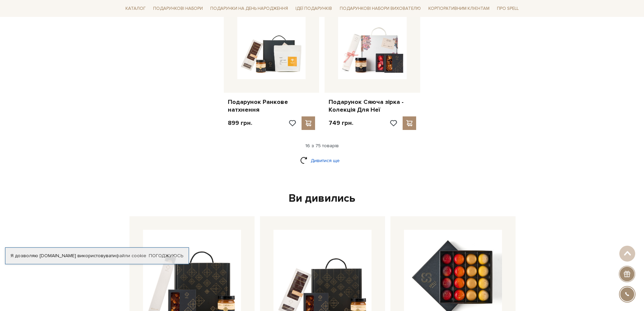  Describe the element at coordinates (322, 161) in the screenshot. I see `a: Дивитися ще` at that location.